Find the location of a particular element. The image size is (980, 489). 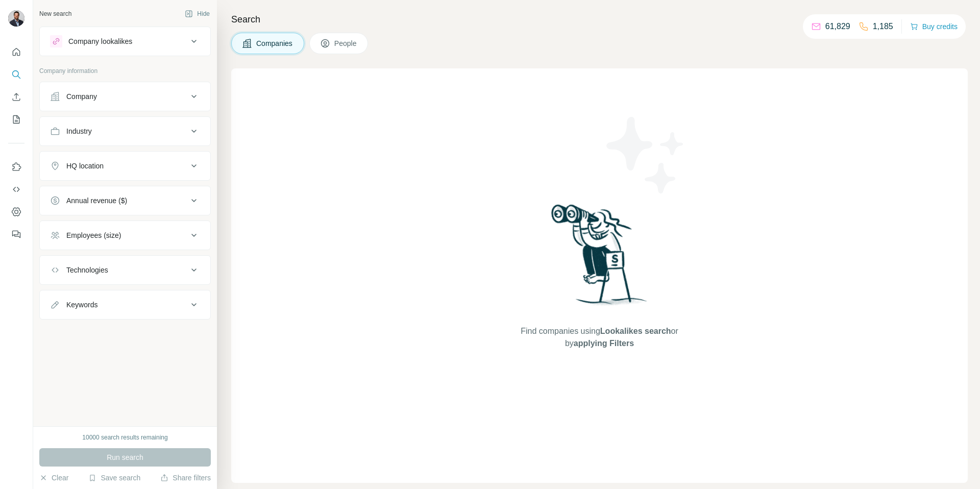

p: 61,829 is located at coordinates (837, 26).